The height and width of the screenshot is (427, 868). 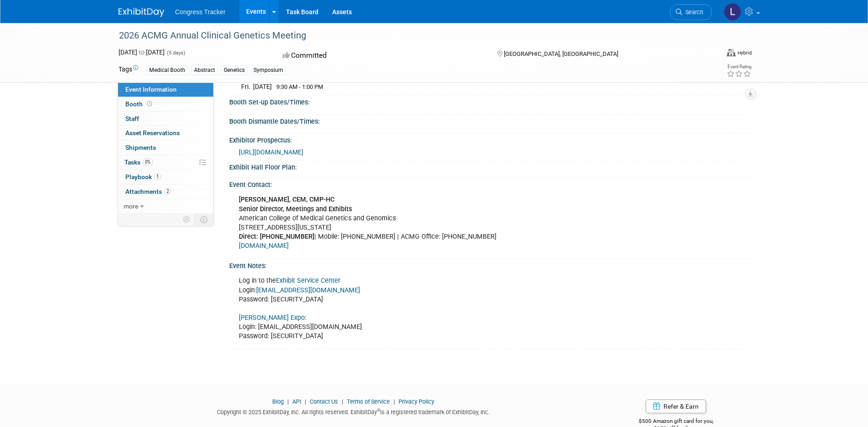 What do you see at coordinates (490, 183) in the screenshot?
I see `div: Event Contact:` at bounding box center [490, 183].